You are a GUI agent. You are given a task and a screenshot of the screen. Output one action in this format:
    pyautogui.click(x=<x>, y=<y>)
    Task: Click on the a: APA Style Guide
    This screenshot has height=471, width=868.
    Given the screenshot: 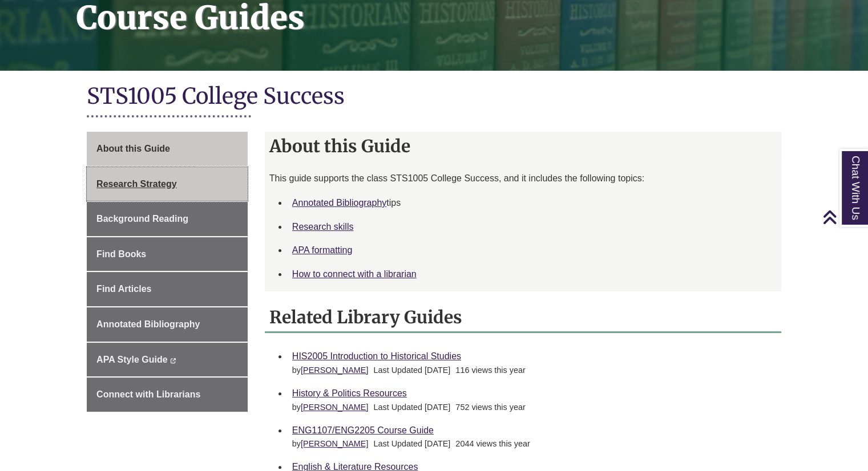 What is the action you would take?
    pyautogui.click(x=167, y=360)
    